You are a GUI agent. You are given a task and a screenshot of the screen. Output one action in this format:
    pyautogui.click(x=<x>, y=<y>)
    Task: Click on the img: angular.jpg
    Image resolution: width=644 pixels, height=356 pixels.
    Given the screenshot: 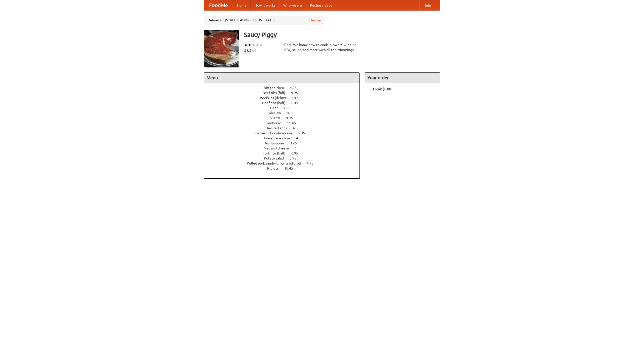 What is the action you would take?
    pyautogui.click(x=221, y=49)
    